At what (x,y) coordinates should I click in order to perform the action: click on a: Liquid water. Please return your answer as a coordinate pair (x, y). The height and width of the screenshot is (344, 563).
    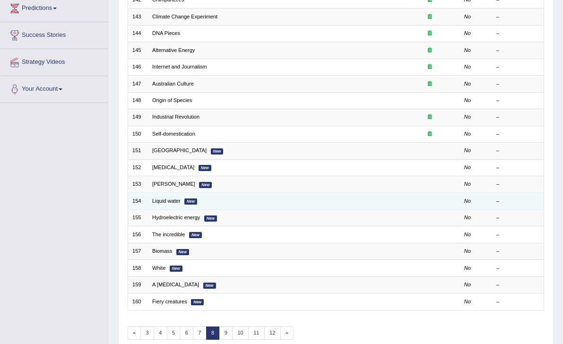
    Looking at the image, I should click on (166, 201).